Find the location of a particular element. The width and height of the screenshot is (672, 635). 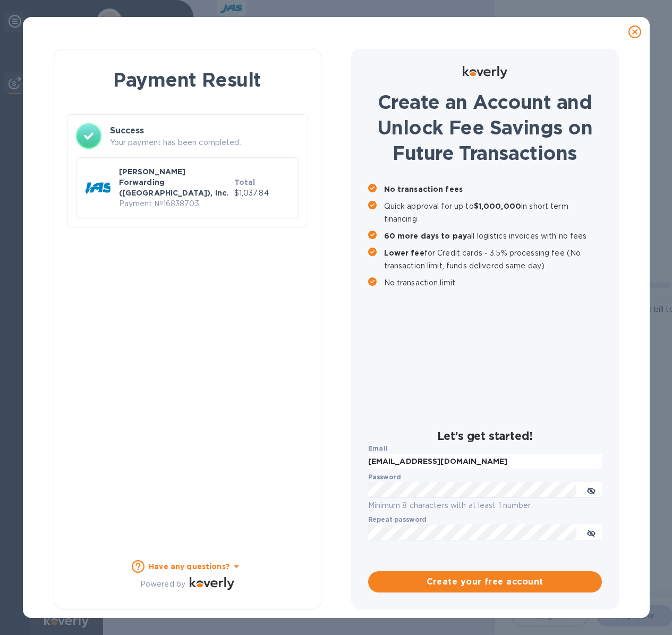

p: Powered by is located at coordinates (163, 584).